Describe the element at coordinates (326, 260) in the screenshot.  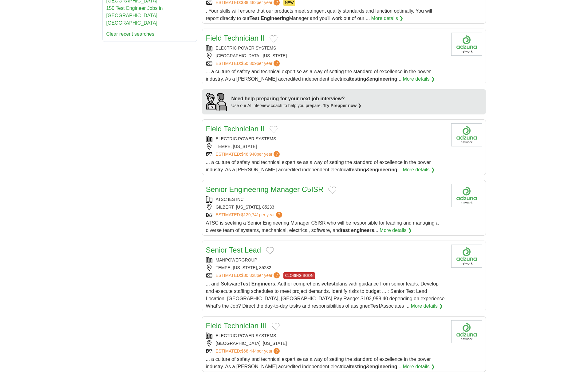
I see `div: MANPOWERGROUP` at that location.